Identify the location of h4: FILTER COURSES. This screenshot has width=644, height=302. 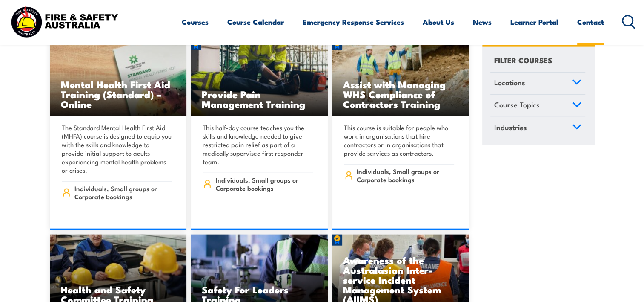
(523, 59).